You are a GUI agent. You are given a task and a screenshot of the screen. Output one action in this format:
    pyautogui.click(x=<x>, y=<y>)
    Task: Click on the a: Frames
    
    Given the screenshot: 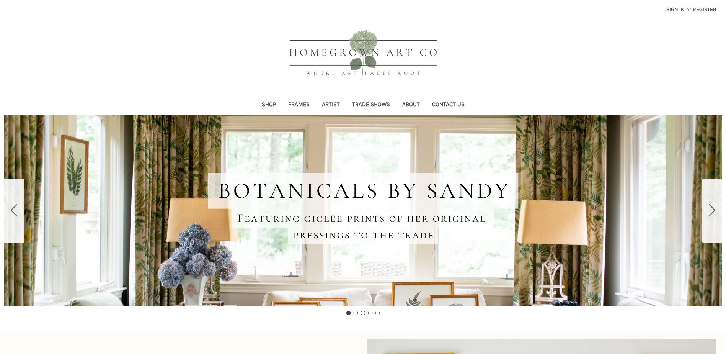 What is the action you would take?
    pyautogui.click(x=299, y=105)
    